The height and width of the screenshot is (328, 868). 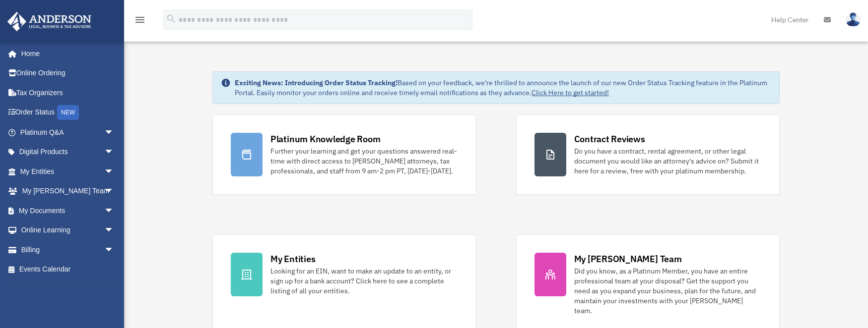 I want to click on a: Digital Productsarrow_drop_down, so click(x=68, y=152).